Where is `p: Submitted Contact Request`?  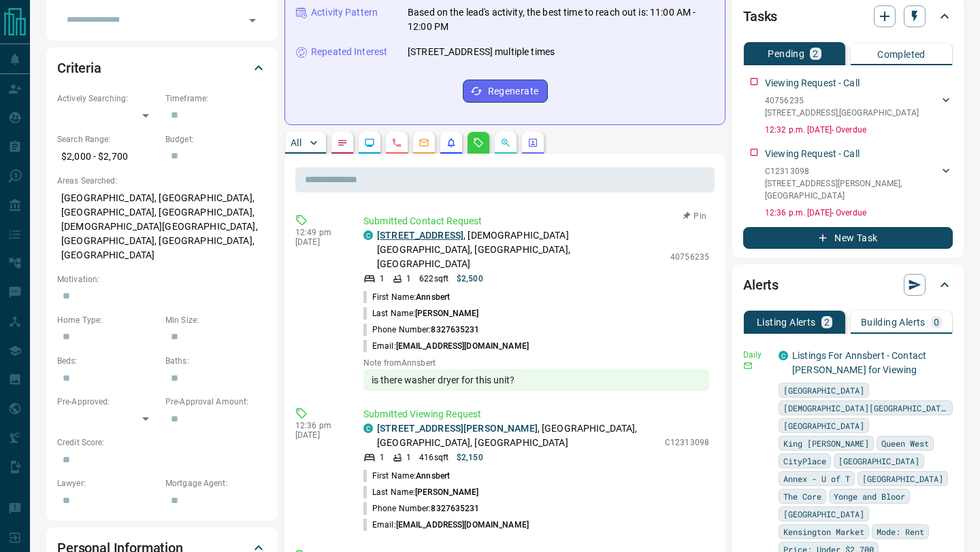 p: Submitted Contact Request is located at coordinates (536, 221).